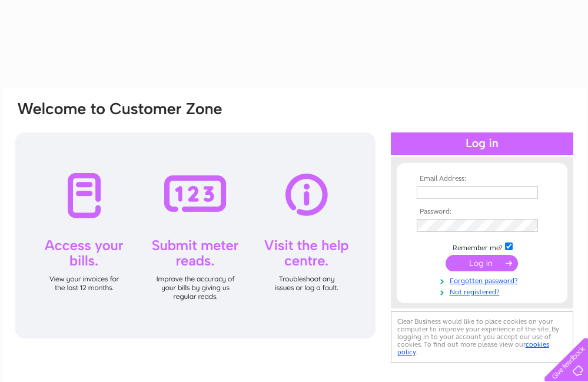 Image resolution: width=588 pixels, height=382 pixels. What do you see at coordinates (482, 337) in the screenshot?
I see `div: Clear Business would like to place cookies on your computer to improve your experience of the sit...` at bounding box center [482, 337].